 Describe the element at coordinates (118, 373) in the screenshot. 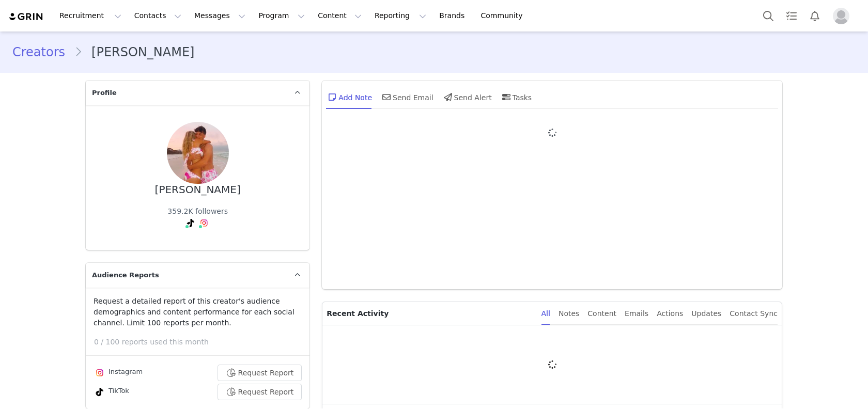

I see `div: Instagram` at that location.